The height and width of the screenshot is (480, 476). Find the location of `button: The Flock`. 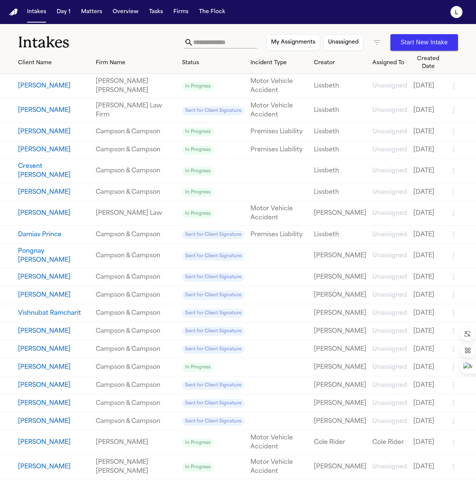

button: The Flock is located at coordinates (212, 12).